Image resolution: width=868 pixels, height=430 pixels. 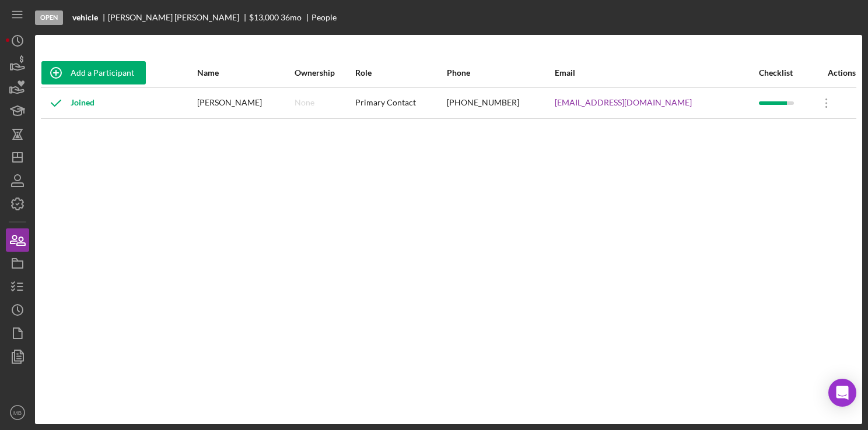 I want to click on div: Primary Contact, so click(x=400, y=103).